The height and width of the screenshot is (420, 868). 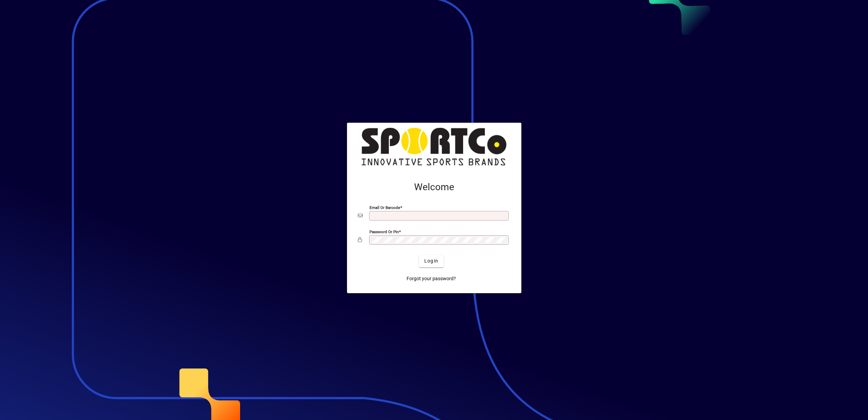 I want to click on mat-label: Email or Barcode, so click(x=384, y=207).